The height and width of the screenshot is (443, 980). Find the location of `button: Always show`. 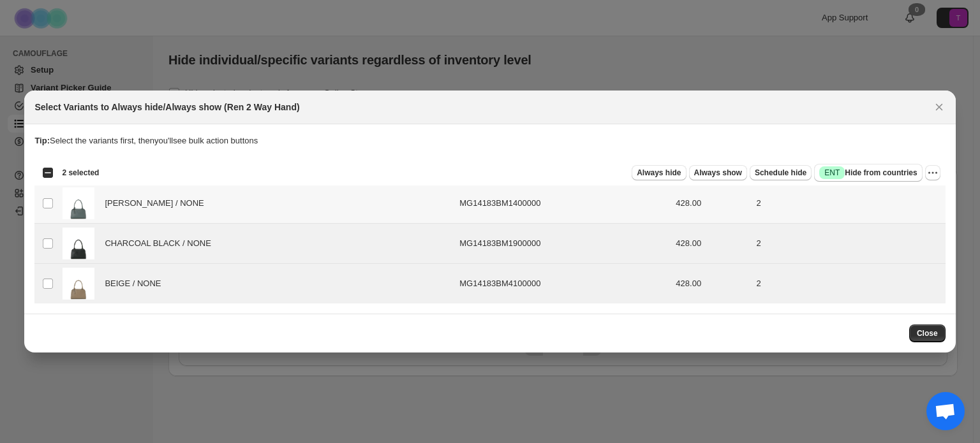

button: Always show is located at coordinates (718, 173).